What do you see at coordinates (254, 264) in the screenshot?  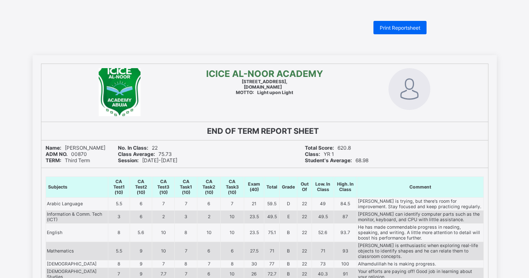 I see `td: 30` at bounding box center [254, 264].